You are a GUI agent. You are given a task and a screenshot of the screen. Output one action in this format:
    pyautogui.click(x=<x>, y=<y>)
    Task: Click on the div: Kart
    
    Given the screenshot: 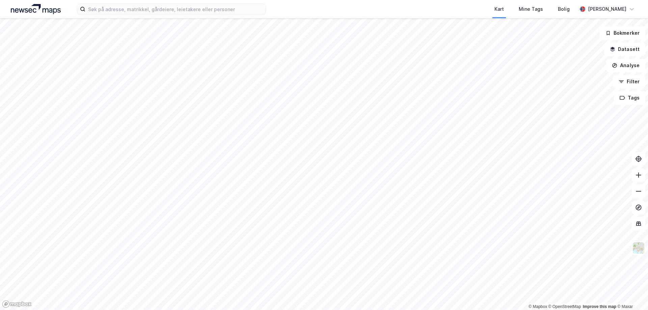 What is the action you would take?
    pyautogui.click(x=499, y=9)
    